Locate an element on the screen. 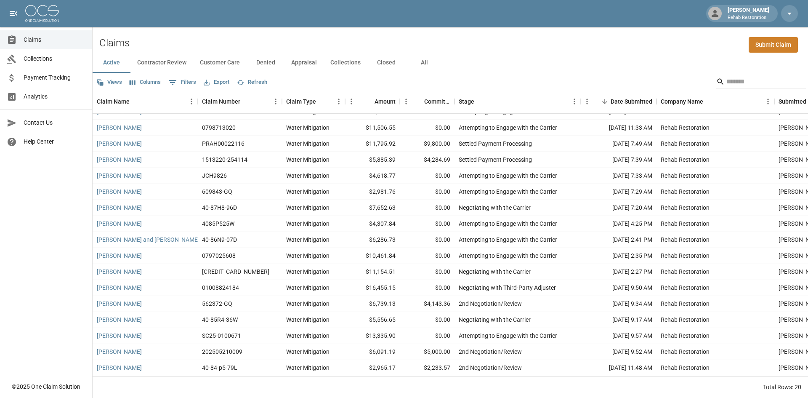  button: Export is located at coordinates (216, 82).